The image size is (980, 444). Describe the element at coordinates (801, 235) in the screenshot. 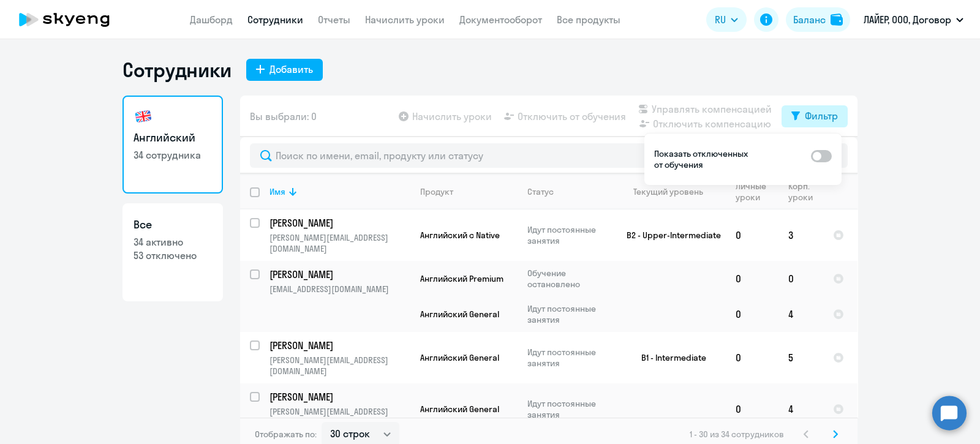

I see `td: 3` at that location.